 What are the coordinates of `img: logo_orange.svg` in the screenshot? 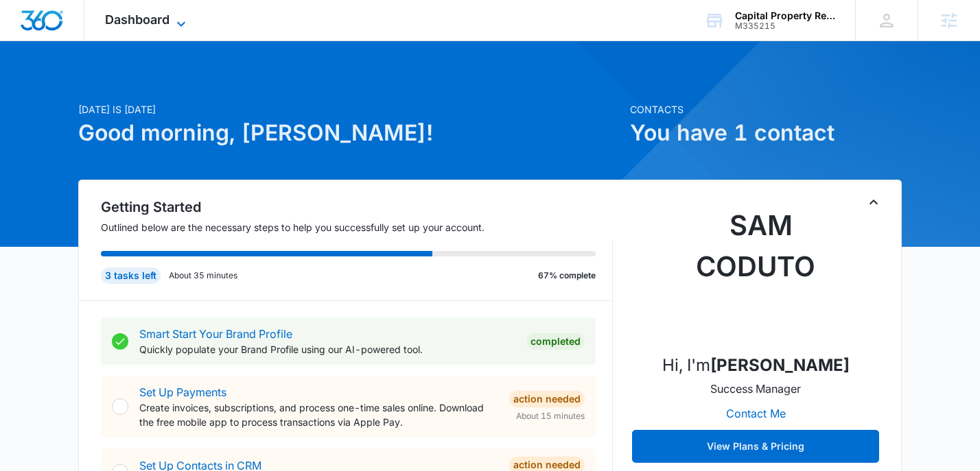 It's located at (28, 28).